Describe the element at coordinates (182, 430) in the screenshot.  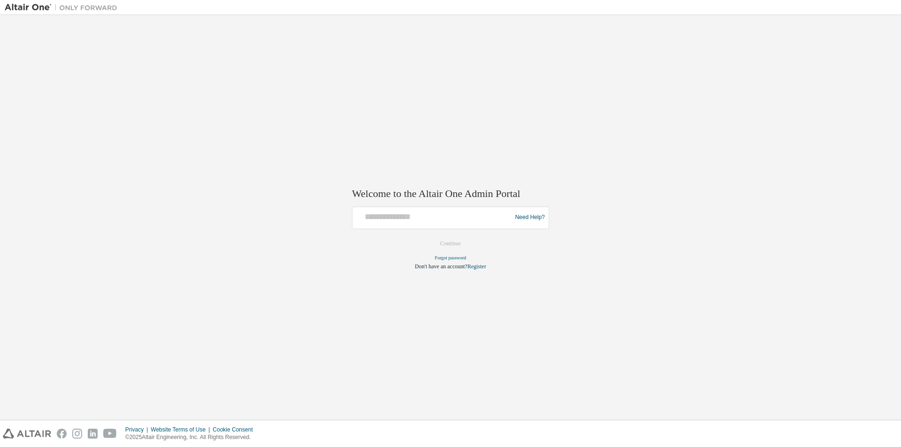
I see `div: Website Terms of Use` at that location.